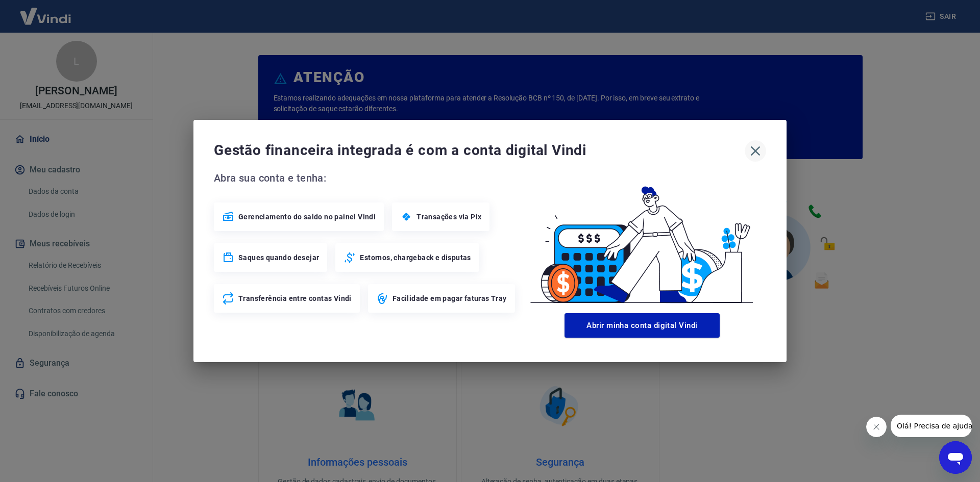 This screenshot has height=482, width=980. I want to click on span: Gerenciamento do saldo no painel Vindi, so click(307, 217).